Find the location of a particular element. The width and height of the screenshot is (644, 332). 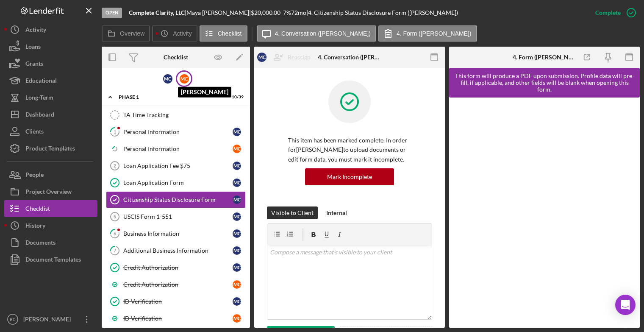

button: MCReassign is located at coordinates (286, 57).